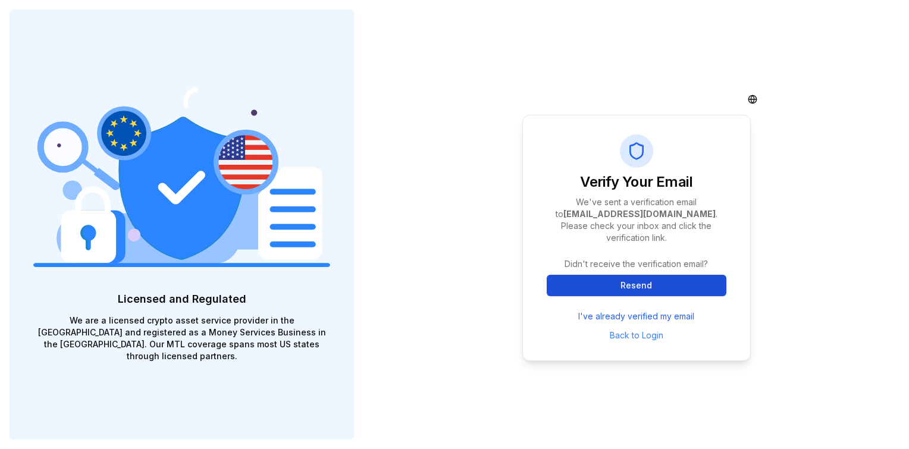 Image resolution: width=909 pixels, height=449 pixels. What do you see at coordinates (636, 335) in the screenshot?
I see `a: Back to Login` at bounding box center [636, 335].